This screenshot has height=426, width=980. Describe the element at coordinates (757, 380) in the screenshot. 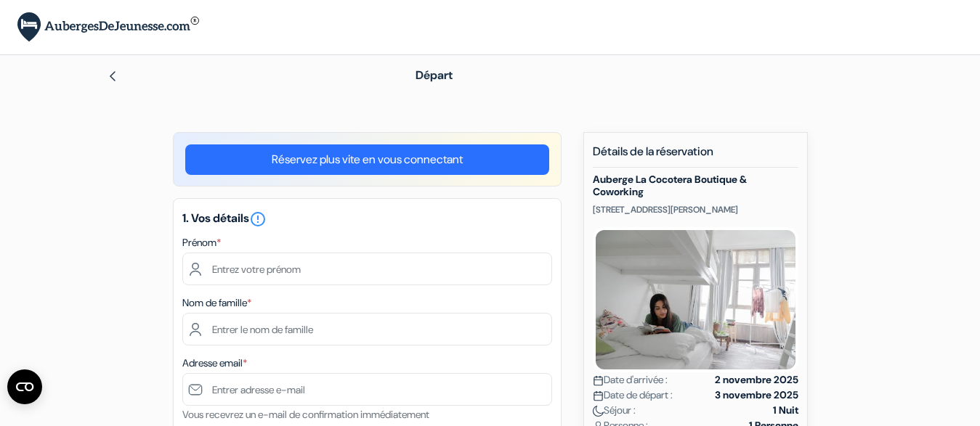

I see `strong: 2 novembre 2025` at that location.